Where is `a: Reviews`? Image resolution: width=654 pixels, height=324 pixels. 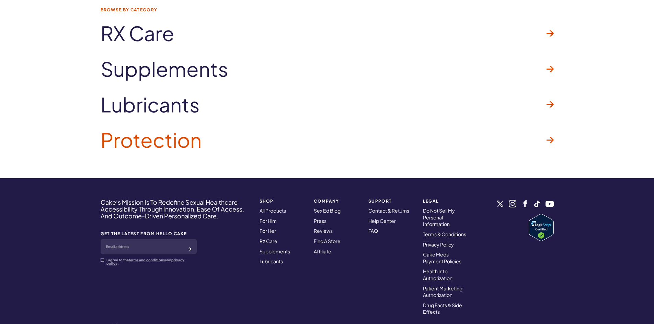
a: Reviews is located at coordinates (323, 231).